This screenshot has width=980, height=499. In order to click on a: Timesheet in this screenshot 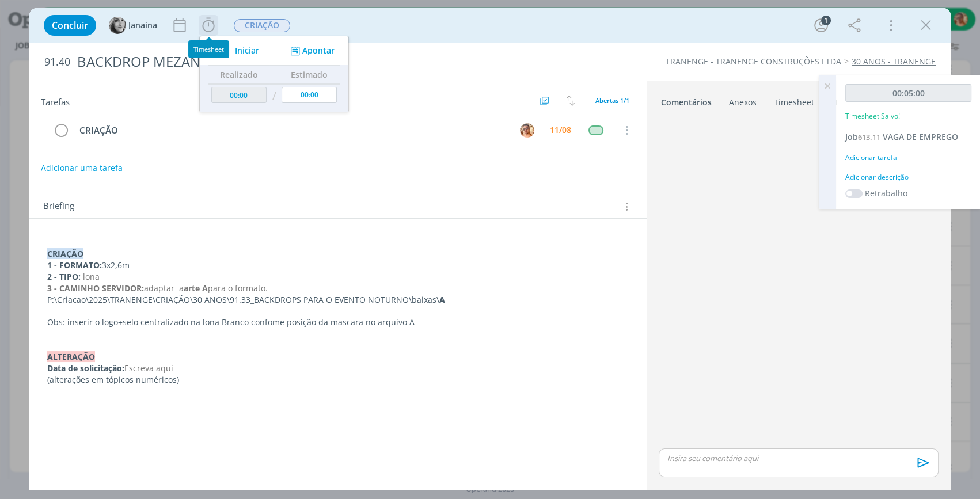, I will do `click(794, 99)`.